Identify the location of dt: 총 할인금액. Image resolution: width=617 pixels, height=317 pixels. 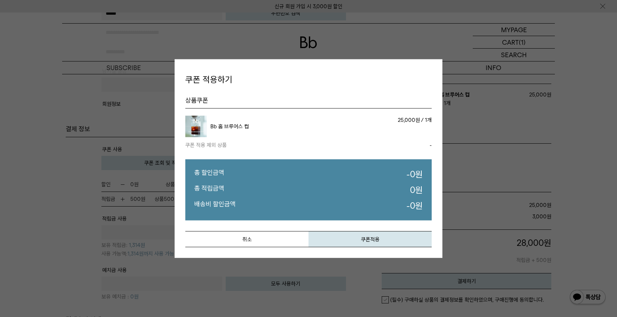
(209, 174).